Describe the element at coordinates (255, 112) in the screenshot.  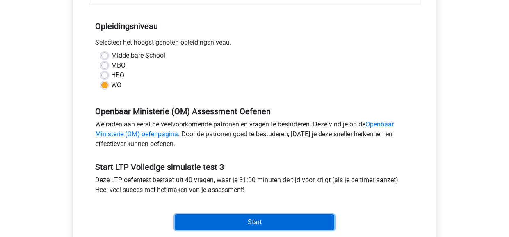
I see `h5: Openbaar Ministerie (OM) Assessment Oefenen` at that location.